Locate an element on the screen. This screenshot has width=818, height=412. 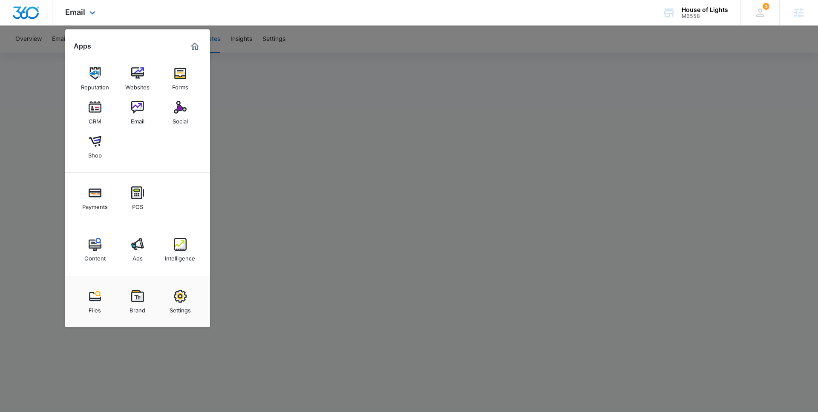
div: notifications count is located at coordinates (766, 6).